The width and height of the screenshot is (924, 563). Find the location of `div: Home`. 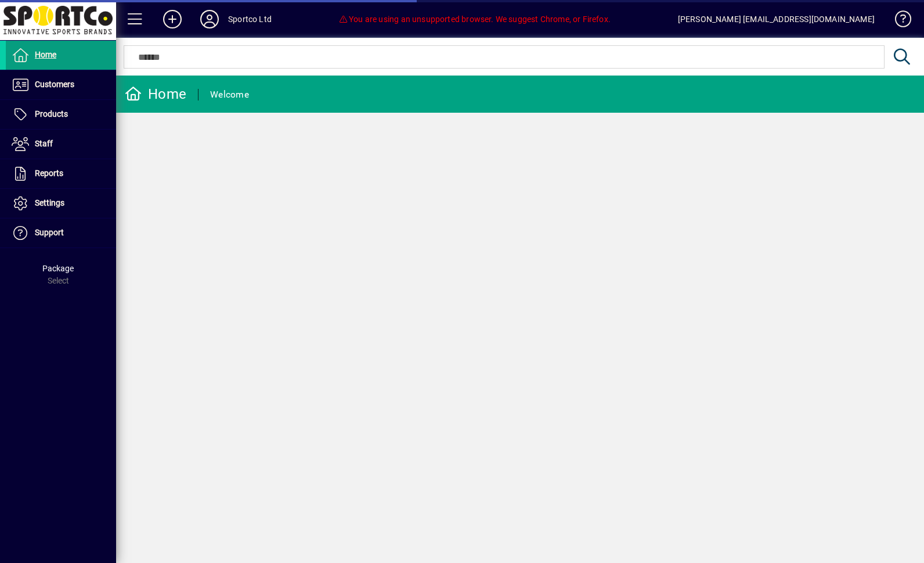

div: Home is located at coordinates (155, 94).